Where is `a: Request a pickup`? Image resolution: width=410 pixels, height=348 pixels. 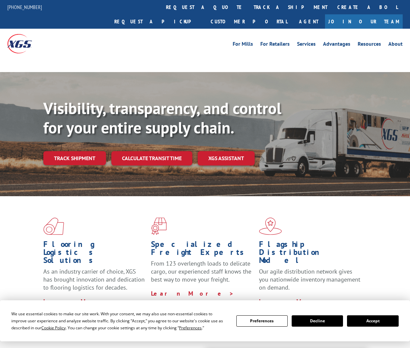 a: Request a pickup is located at coordinates (157, 21).